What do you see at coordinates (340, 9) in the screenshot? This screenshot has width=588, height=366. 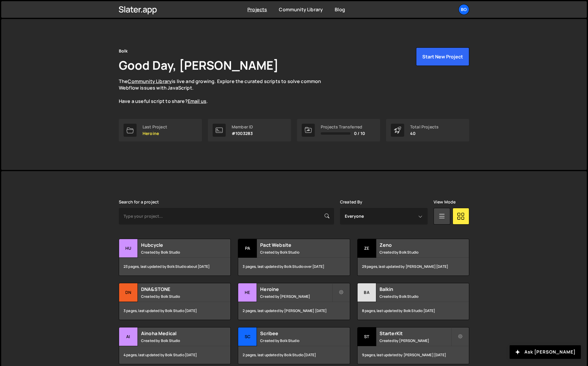 I see `a: Blog` at bounding box center [340, 9].